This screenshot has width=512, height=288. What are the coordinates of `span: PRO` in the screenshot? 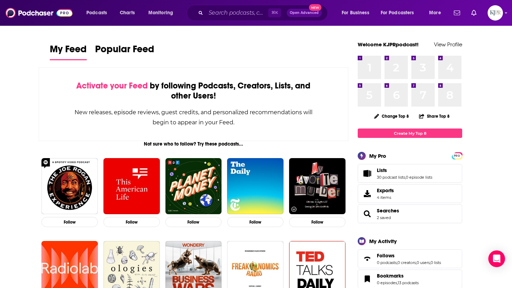 It's located at (457, 156).